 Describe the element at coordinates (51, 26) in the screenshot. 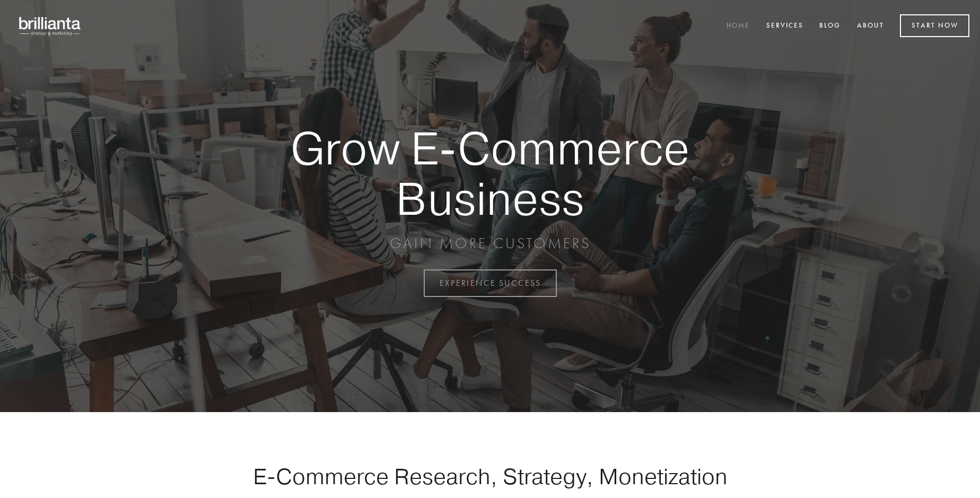

I see `img: brillianta - research, strategy, marketing` at that location.